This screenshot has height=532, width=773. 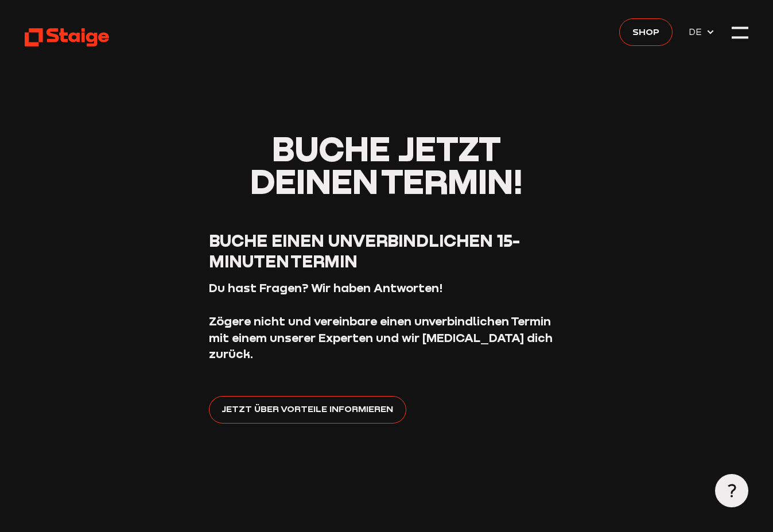 I want to click on span: DE, so click(x=698, y=31).